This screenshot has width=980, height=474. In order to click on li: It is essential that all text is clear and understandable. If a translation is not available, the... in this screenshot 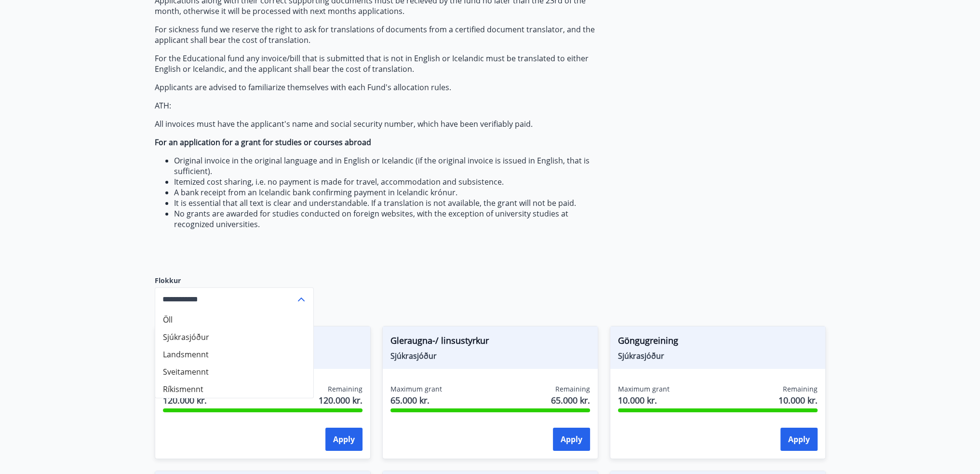, I will do `click(392, 203)`.